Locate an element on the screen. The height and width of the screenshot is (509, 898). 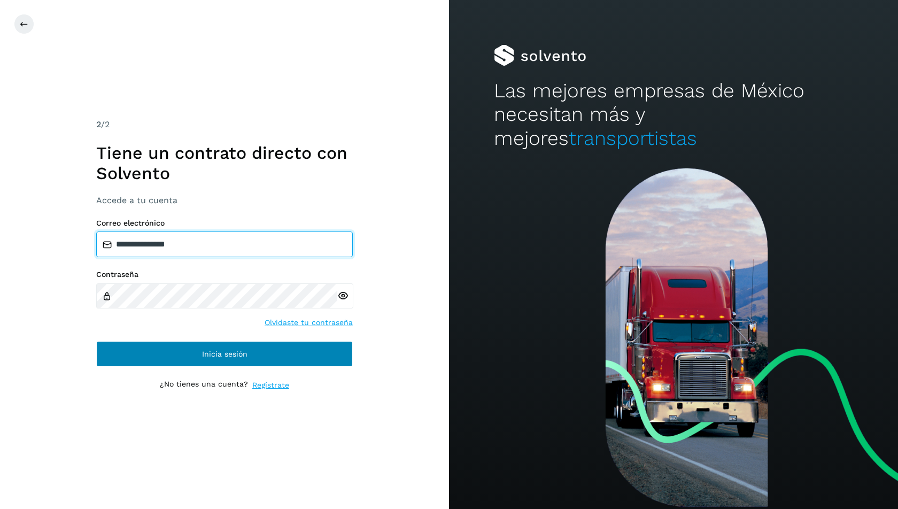
button: Inicia sesión is located at coordinates (225, 354).